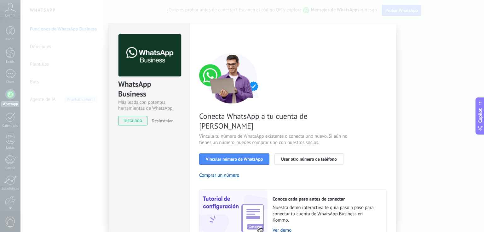 The image size is (484, 232). Describe the element at coordinates (326, 199) in the screenshot. I see `h2: Conoce cada paso antes de conectar` at that location.